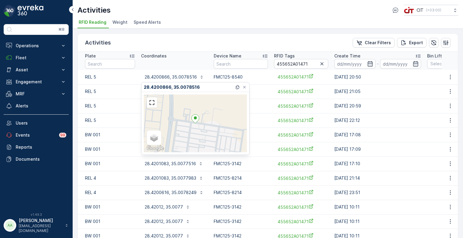  What do you see at coordinates (30, 11) in the screenshot?
I see `img: logo_dark-DEwI_e13.png` at bounding box center [30, 11].